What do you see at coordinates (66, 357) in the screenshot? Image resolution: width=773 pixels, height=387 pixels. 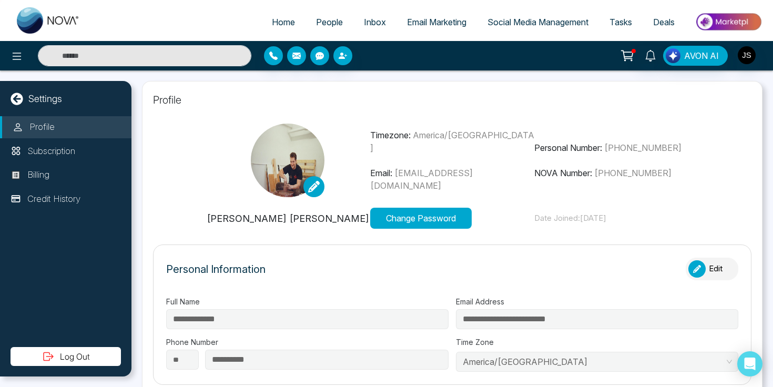 I see `button: Log Out` at bounding box center [66, 357].